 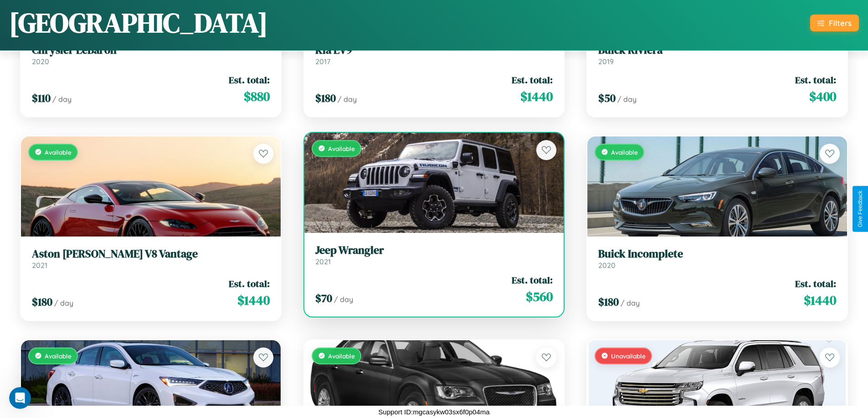 What do you see at coordinates (434, 255) in the screenshot?
I see `a: Jeep Wrangler2021` at bounding box center [434, 255].